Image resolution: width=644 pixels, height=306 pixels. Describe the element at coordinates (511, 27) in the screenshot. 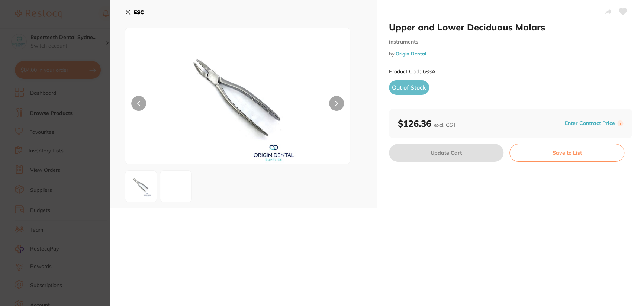

I see `h2: Upper and Lower Deciduous Molars` at that location.